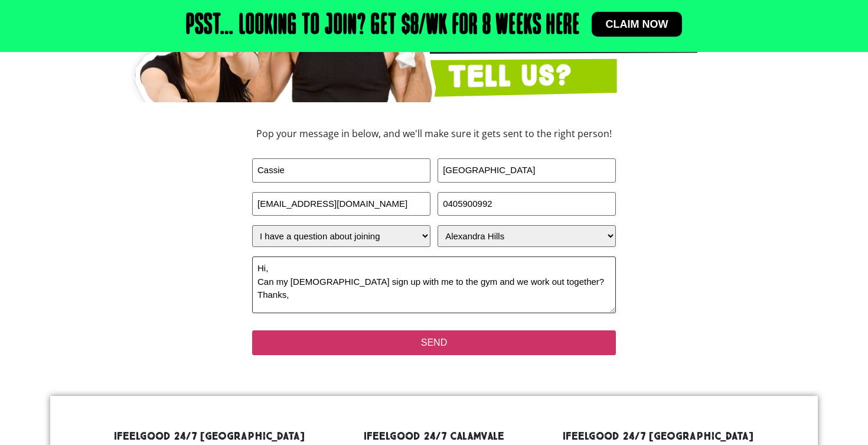  I want to click on span: Claim now, so click(637, 24).